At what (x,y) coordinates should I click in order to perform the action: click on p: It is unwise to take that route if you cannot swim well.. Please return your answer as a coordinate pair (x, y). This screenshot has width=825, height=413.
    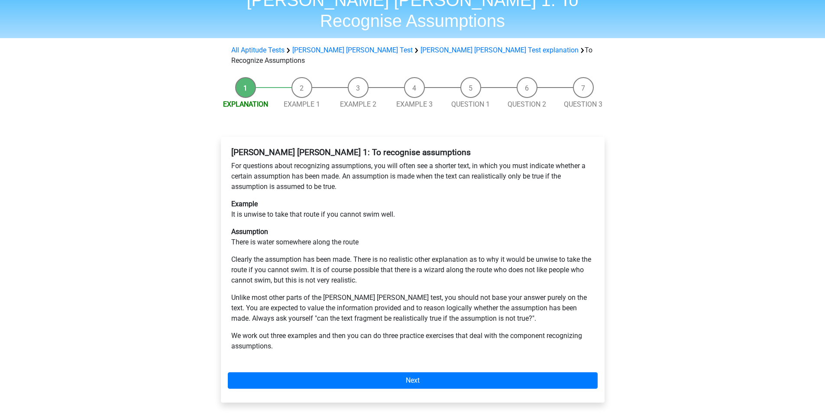
    Looking at the image, I should click on (413, 209).